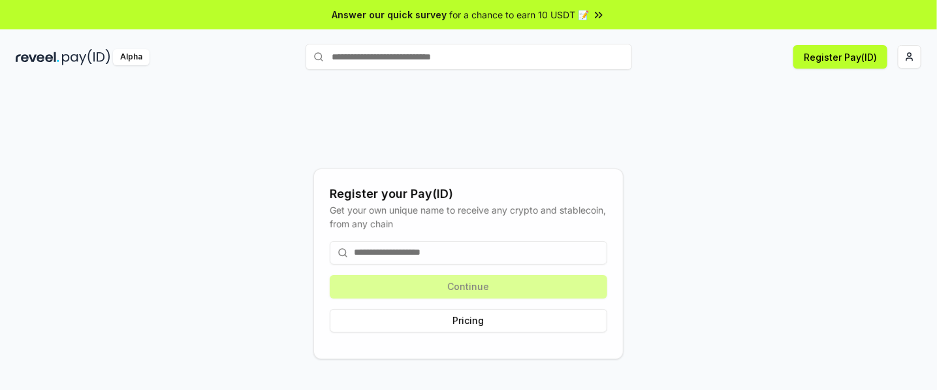 This screenshot has width=937, height=390. I want to click on div: Alpha, so click(131, 57).